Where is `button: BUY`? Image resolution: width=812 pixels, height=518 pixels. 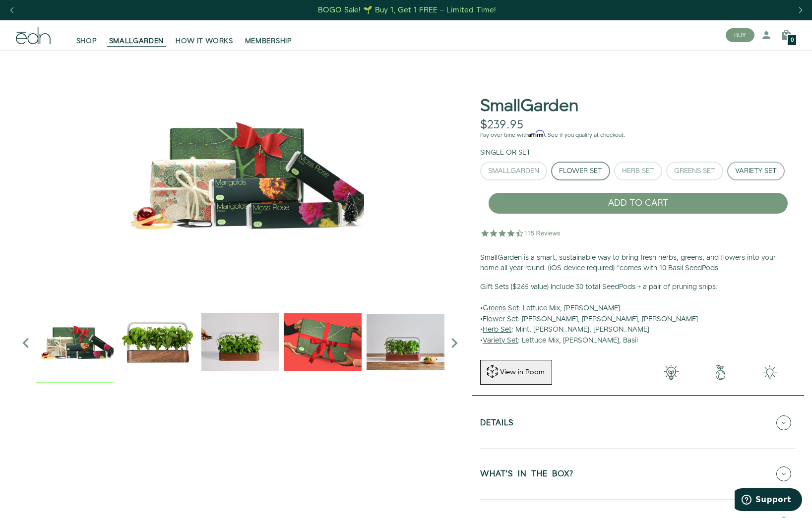 button: BUY is located at coordinates (740, 35).